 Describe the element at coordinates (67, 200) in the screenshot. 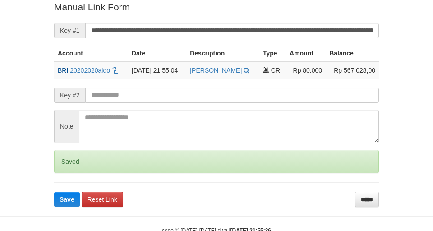

I see `button: Save` at that location.